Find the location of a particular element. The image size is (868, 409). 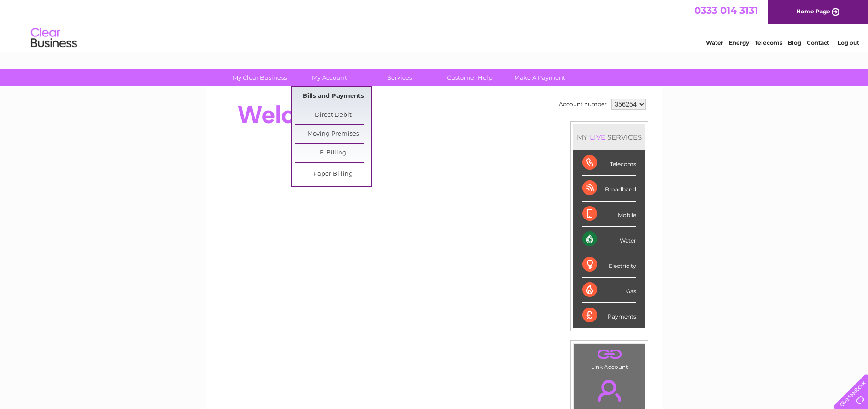

div: MY SERVICES is located at coordinates (609, 137).